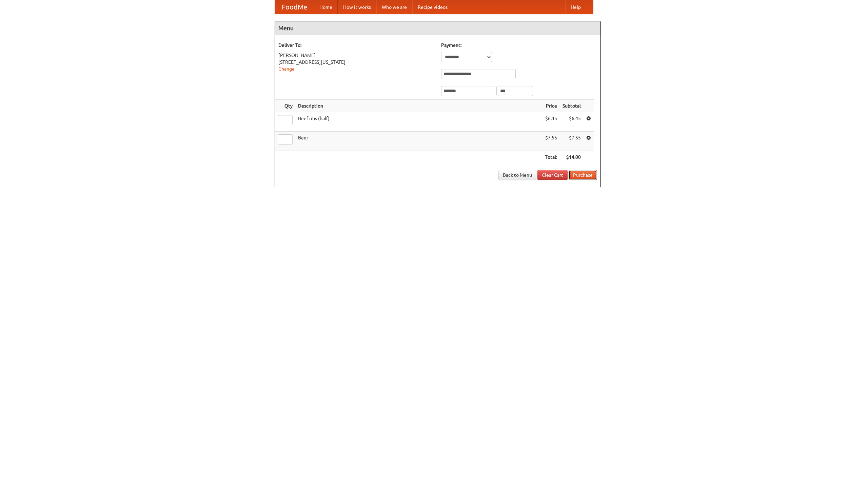 This screenshot has width=868, height=480. What do you see at coordinates (356, 45) in the screenshot?
I see `h5: Deliver To:` at bounding box center [356, 45].